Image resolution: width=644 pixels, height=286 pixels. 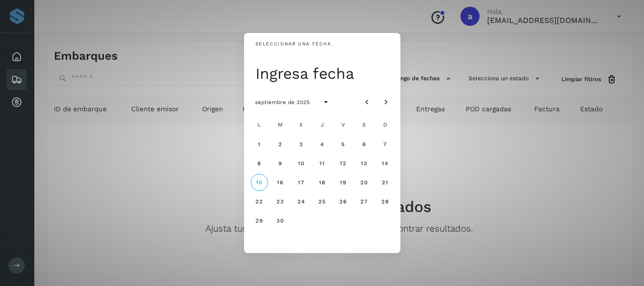 What do you see at coordinates (280, 220) in the screenshot?
I see `span: 30` at bounding box center [280, 220].